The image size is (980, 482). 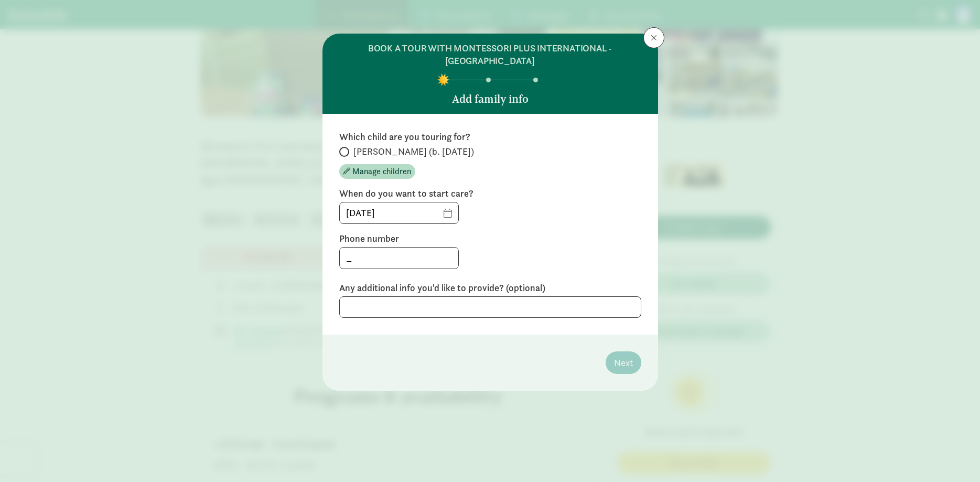 I want to click on input: 5555555555, so click(x=399, y=258).